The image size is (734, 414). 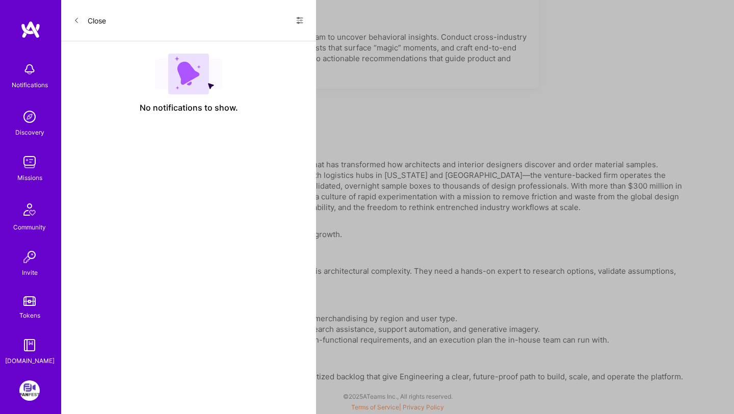 I want to click on img: tokens, so click(x=30, y=301).